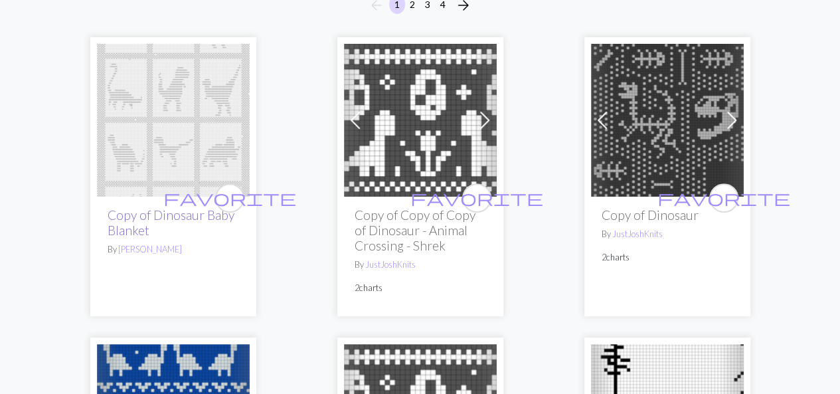  I want to click on a: Dinosaur Baby Blanket, so click(173, 118).